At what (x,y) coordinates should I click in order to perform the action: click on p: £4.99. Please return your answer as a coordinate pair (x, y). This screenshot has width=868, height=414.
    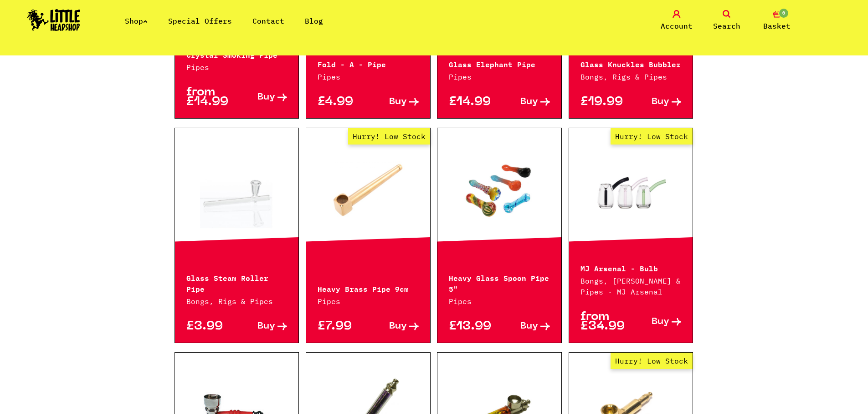
    Looking at the image, I should click on (343, 102).